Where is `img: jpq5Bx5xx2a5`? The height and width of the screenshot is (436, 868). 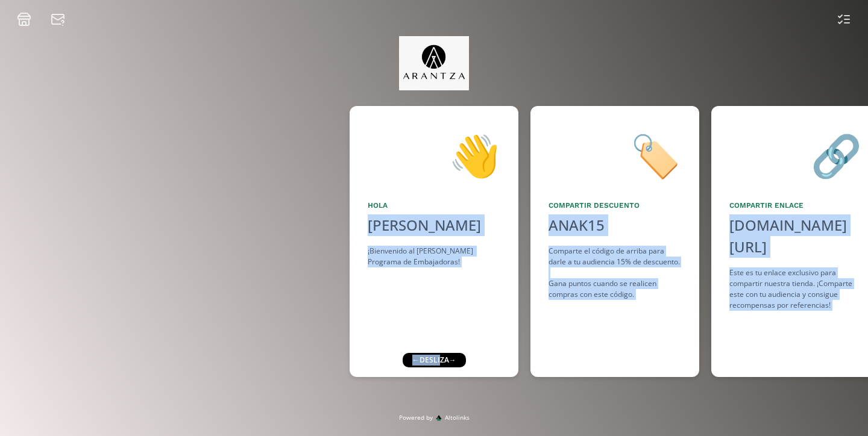
img: jpq5Bx5xx2a5 is located at coordinates (434, 63).